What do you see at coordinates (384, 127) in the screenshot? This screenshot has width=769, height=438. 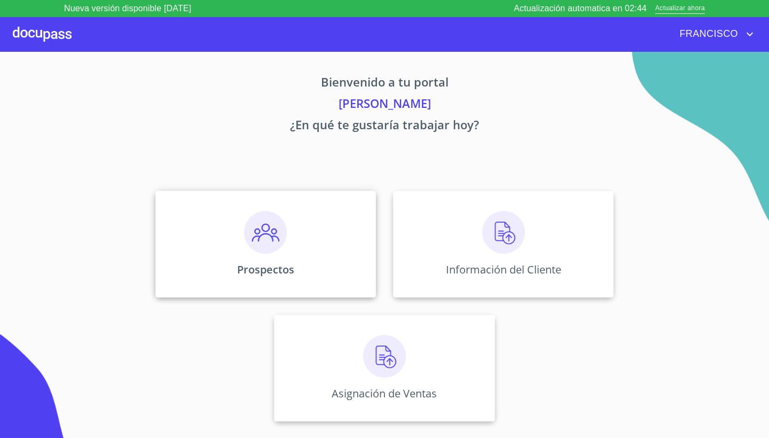 I see `p: ¿En qué te gustaría trabajar hoy?` at bounding box center [384, 127].